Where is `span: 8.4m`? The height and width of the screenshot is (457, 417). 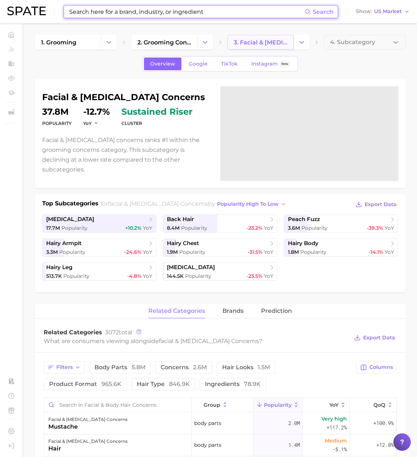
span: 8.4m is located at coordinates (173, 228).